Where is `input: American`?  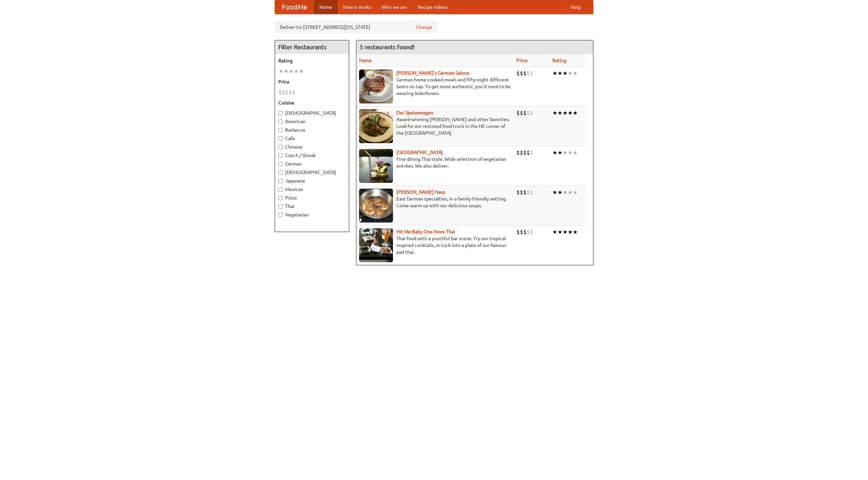 input: American is located at coordinates (281, 121).